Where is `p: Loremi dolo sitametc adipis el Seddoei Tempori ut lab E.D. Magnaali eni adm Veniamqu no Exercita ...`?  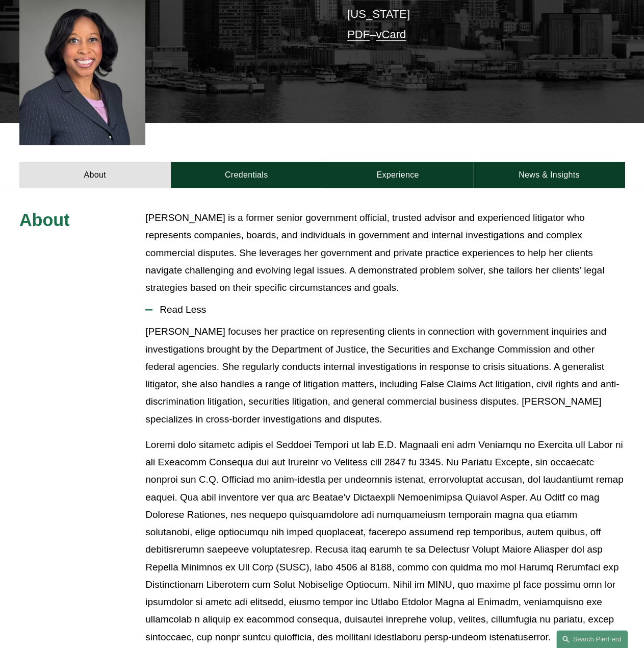 p: Loremi dolo sitametc adipis el Seddoei Tempori ut lab E.D. Magnaali eni adm Veniamqu no Exercita ... is located at coordinates (385, 541).